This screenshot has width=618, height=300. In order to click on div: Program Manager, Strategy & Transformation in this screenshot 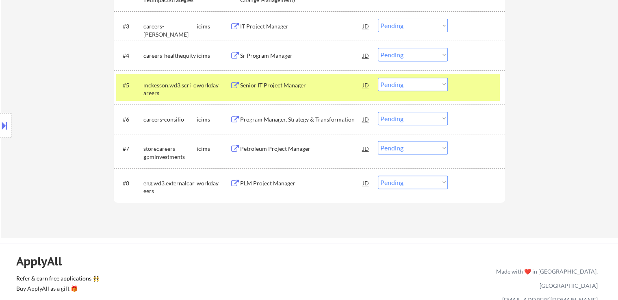, I will do `click(302, 119)`.